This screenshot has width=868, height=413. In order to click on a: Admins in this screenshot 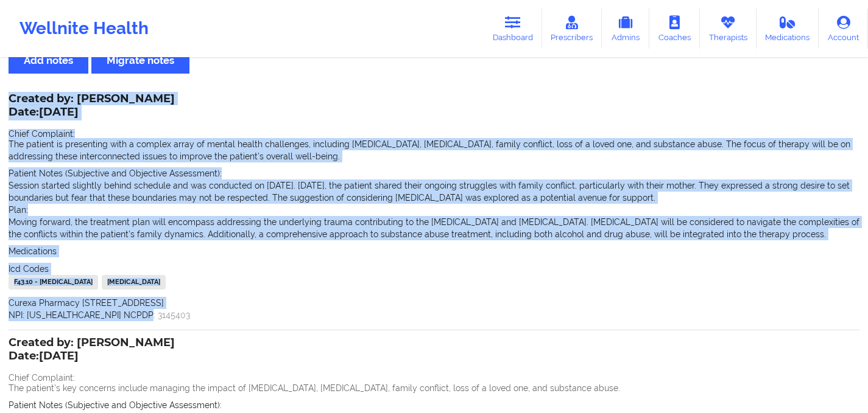, I will do `click(625, 29)`.